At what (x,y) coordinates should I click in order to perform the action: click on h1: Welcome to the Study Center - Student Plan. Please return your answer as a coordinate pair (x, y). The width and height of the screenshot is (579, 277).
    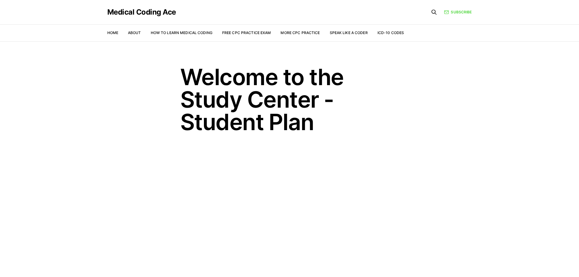
    Looking at the image, I should click on (289, 99).